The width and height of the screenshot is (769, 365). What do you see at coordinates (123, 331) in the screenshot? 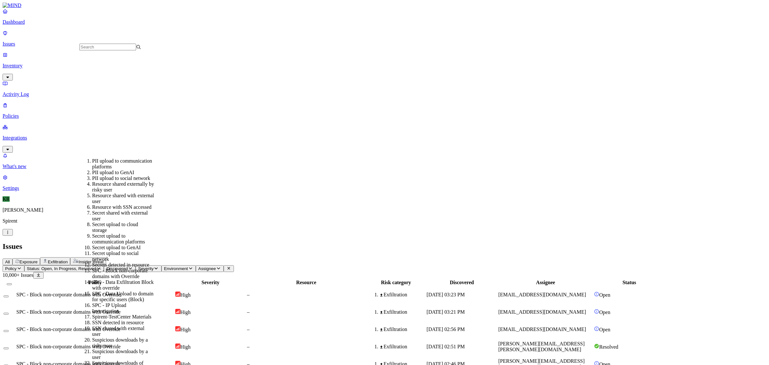
I see `div: SSN shared with external user` at bounding box center [123, 331].